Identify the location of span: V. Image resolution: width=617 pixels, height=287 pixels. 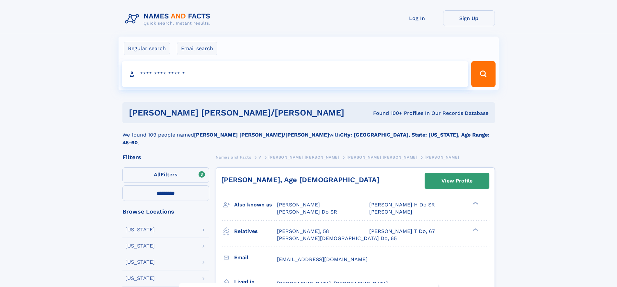
(260, 157).